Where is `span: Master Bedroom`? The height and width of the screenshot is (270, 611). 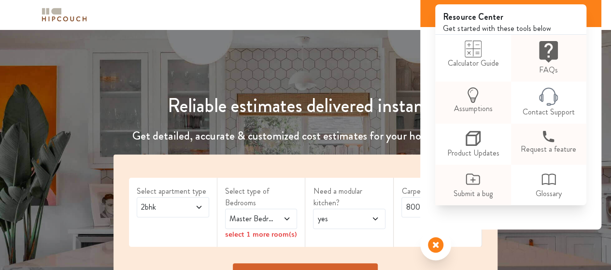 span: Master Bedroom is located at coordinates (251, 219).